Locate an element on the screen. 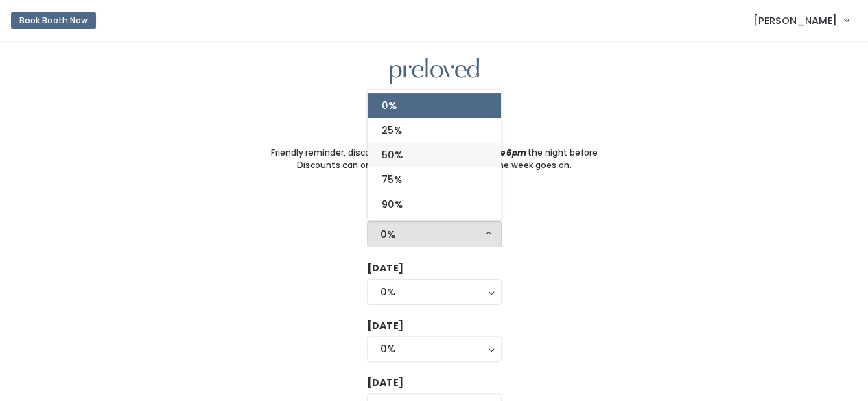 This screenshot has width=868, height=401. img: preloved logo is located at coordinates (435, 71).